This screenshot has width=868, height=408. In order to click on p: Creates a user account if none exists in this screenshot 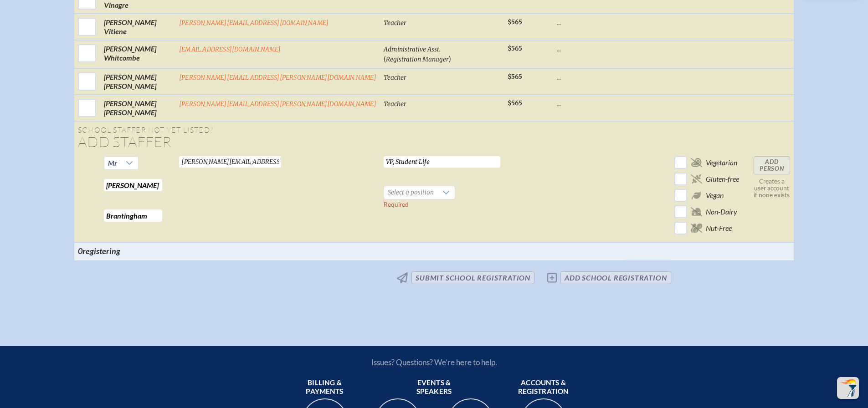, I will do `click(771, 188)`.